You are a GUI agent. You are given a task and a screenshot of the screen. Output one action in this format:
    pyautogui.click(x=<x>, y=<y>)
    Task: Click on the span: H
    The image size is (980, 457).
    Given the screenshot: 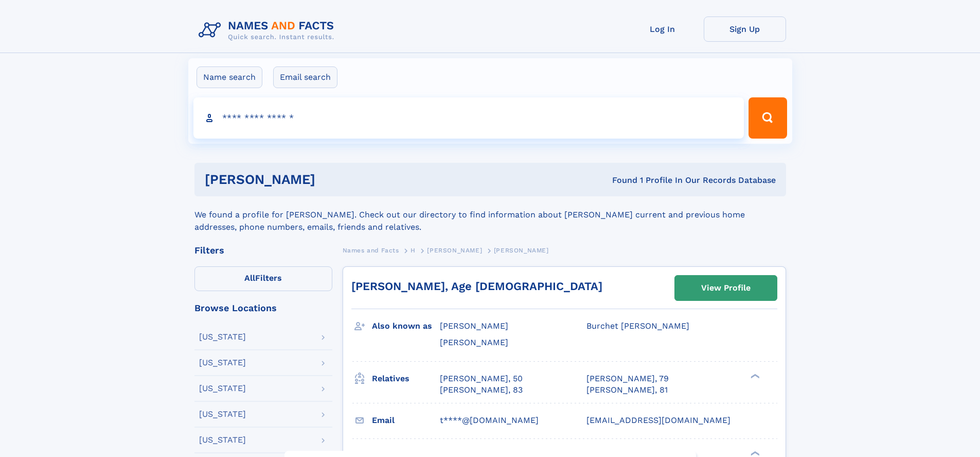 What is the action you would take?
    pyautogui.click(x=413, y=251)
    